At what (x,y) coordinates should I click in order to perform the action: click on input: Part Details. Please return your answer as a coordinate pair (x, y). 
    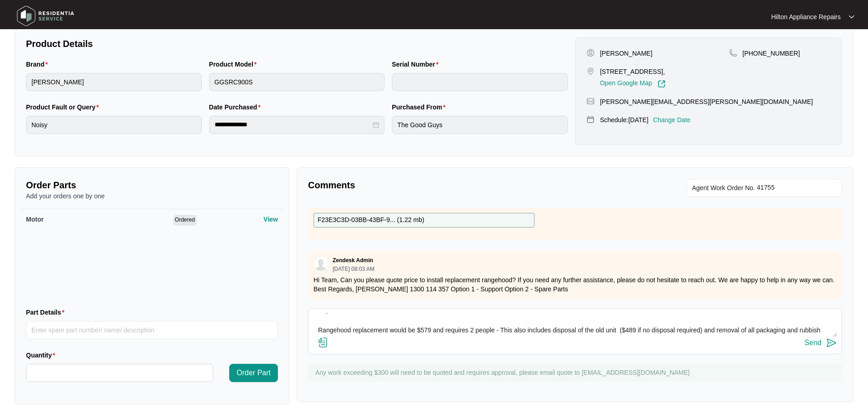
    Looking at the image, I should click on (152, 330).